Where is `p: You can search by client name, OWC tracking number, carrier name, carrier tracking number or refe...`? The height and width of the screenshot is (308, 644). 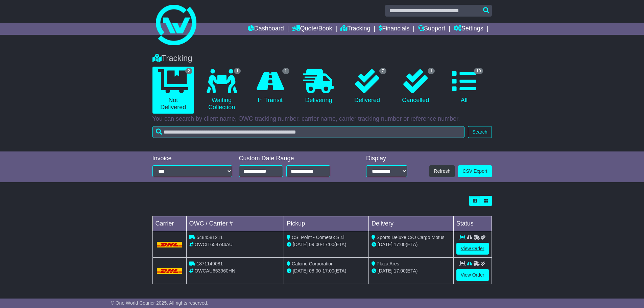
p: You can search by client name, OWC tracking number, carrier name, carrier tracking number or refe... is located at coordinates (322, 119).